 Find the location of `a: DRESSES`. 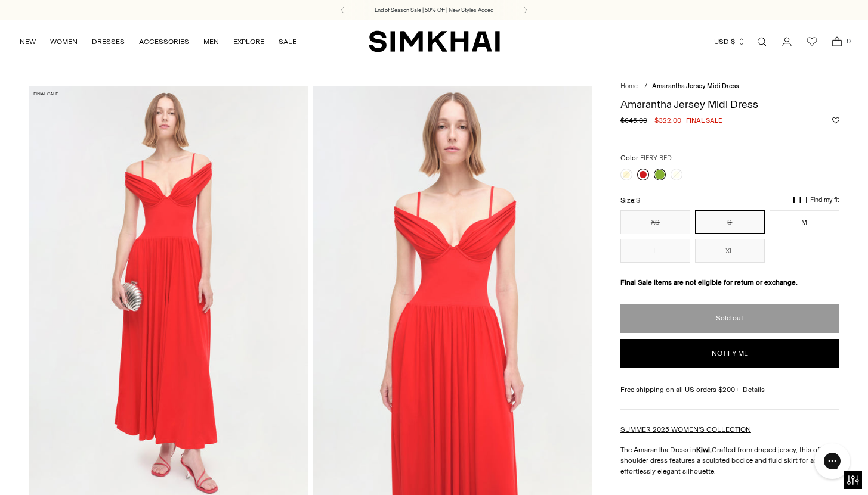

a: DRESSES is located at coordinates (108, 42).